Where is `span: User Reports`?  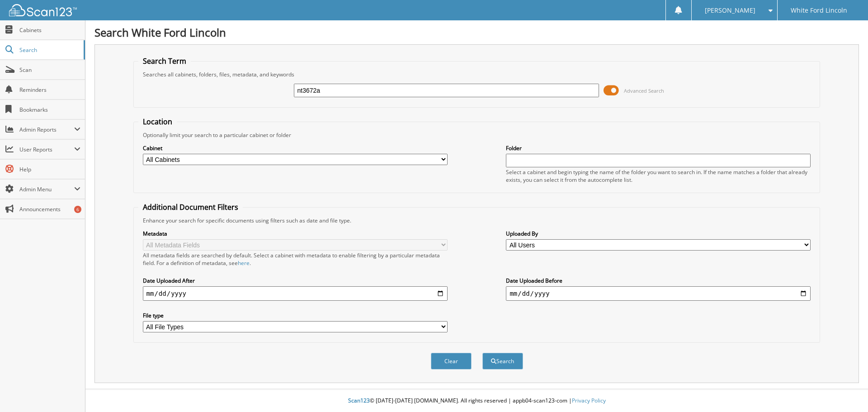 span: User Reports is located at coordinates (47, 149).